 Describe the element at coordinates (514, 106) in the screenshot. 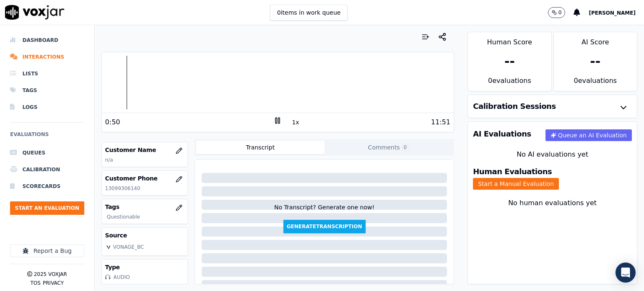

I see `h3: Calibration Sessions` at that location.